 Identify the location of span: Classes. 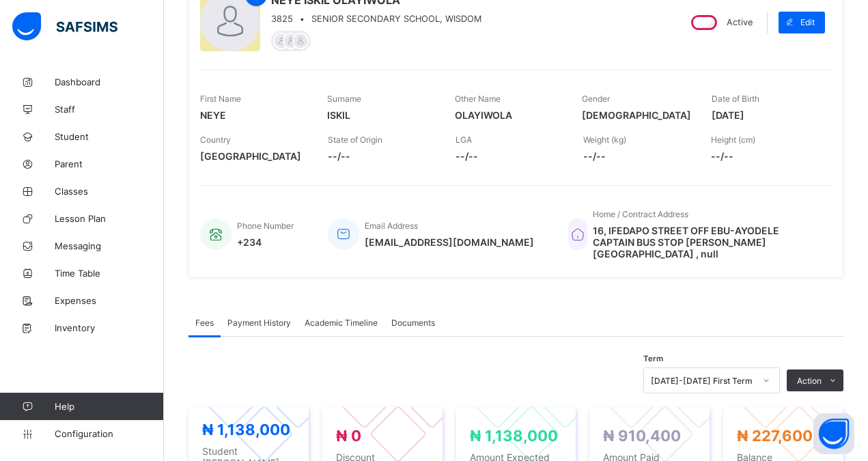
(109, 191).